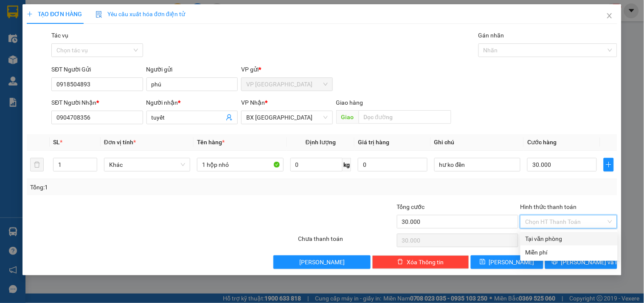 This screenshot has height=303, width=644. Describe the element at coordinates (143, 33) in the screenshot. I see `div: qui` at that location.